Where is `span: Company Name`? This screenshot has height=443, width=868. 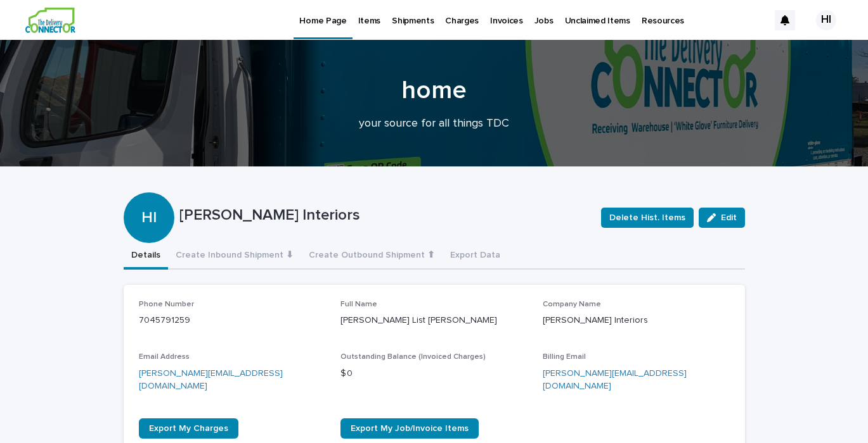
span: Company Name is located at coordinates (572, 304).